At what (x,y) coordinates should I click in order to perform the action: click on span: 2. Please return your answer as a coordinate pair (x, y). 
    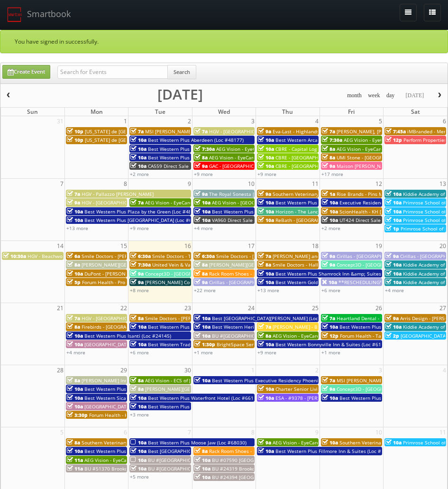
    Looking at the image, I should click on (189, 121).